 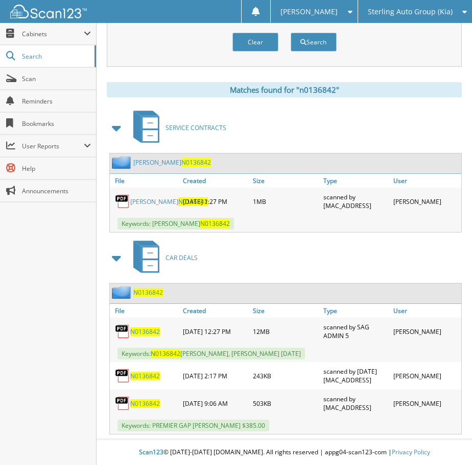 What do you see at coordinates (56, 101) in the screenshot?
I see `span: Reminders` at bounding box center [56, 101].